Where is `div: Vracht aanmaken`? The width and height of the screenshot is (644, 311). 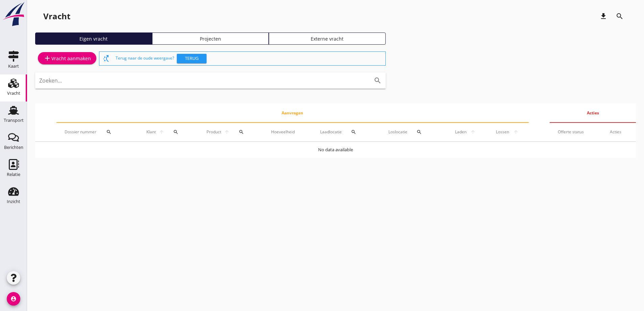
div: Vracht aanmaken is located at coordinates (67, 58).